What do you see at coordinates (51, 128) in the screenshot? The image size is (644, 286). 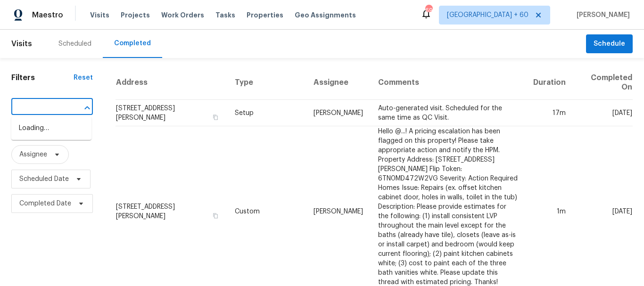 I see `div: Loading…` at bounding box center [51, 128].